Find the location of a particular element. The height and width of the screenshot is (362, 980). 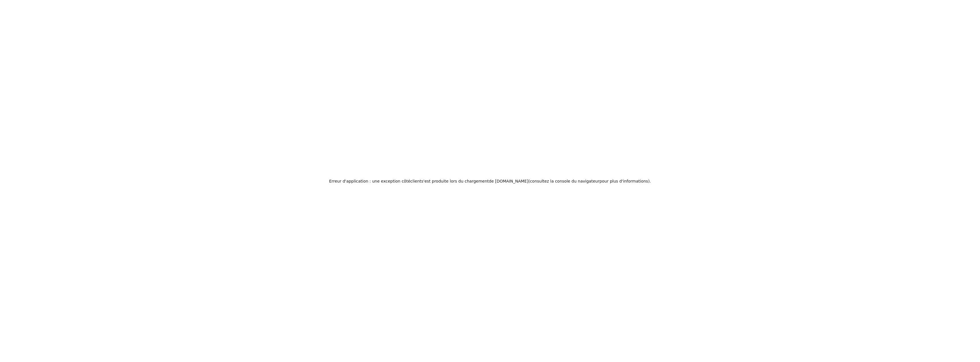

font: Erreur d'application : une exception côté is located at coordinates (369, 181).